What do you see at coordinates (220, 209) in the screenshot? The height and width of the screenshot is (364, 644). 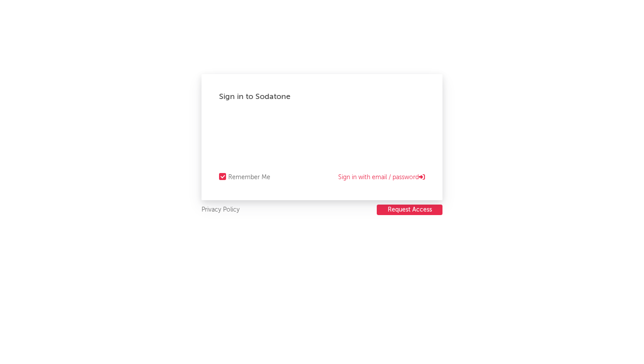 I see `a: Privacy Policy` at bounding box center [220, 209].